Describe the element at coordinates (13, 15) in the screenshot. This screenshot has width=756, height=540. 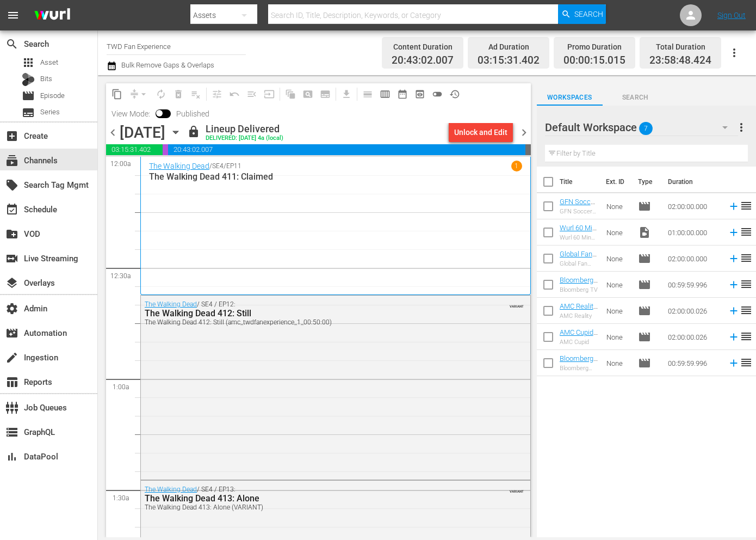
I see `span: menu` at that location.